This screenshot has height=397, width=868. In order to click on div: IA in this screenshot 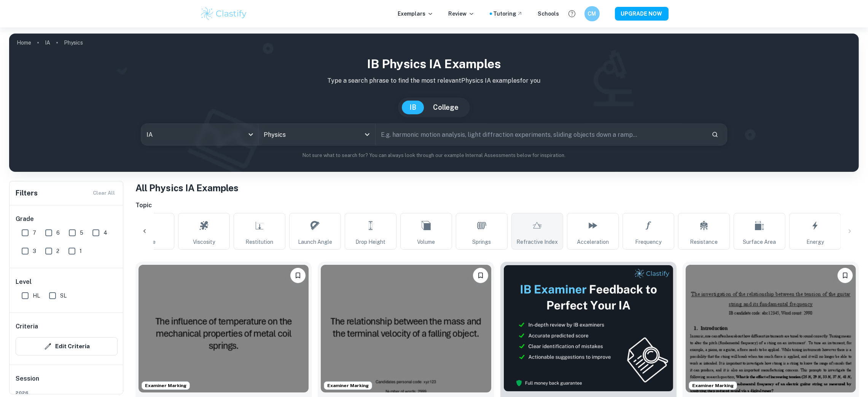, I will do `click(200, 135)`.